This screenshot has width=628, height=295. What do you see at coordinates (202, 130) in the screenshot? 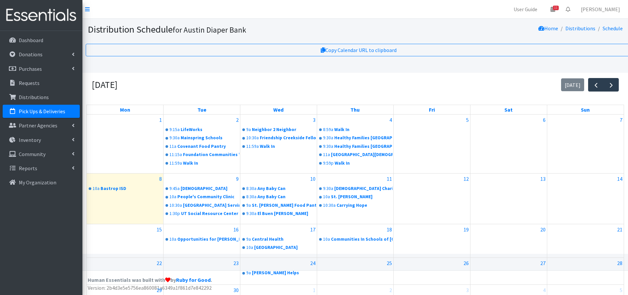
I see `a: 9:15aLifeWorks` at bounding box center [202, 130].